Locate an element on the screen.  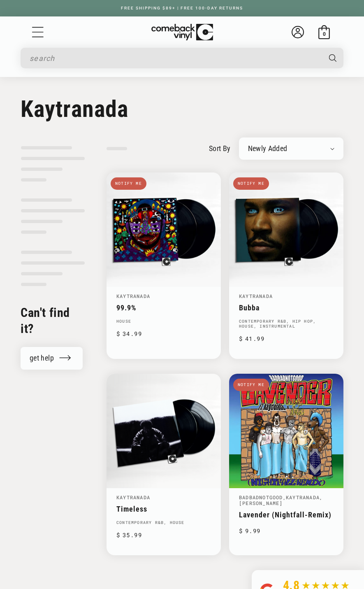
input: search is located at coordinates (175, 58).